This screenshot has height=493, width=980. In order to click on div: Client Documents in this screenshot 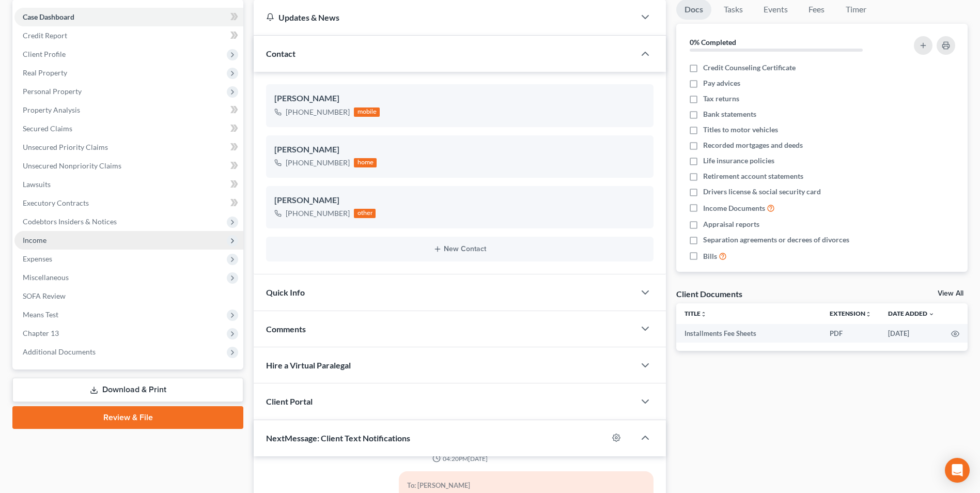, I will do `click(709, 294)`.